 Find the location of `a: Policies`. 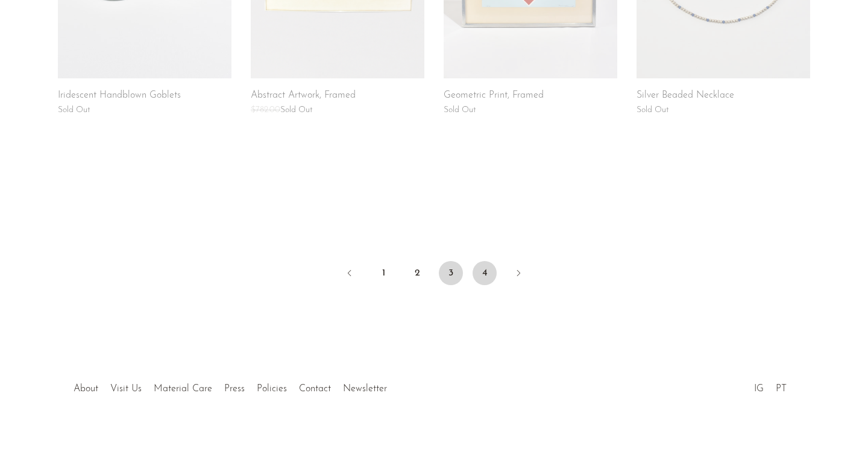

a: Policies is located at coordinates (272, 389).